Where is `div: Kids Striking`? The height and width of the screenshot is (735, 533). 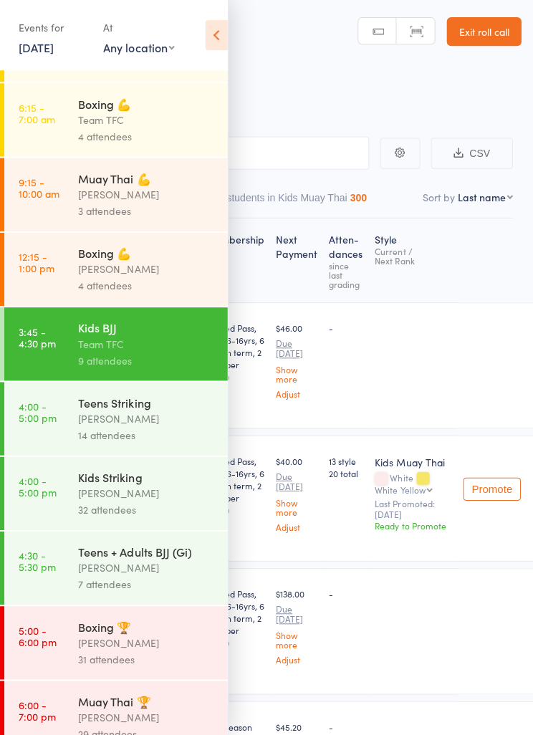
div: Kids Striking is located at coordinates (146, 475).